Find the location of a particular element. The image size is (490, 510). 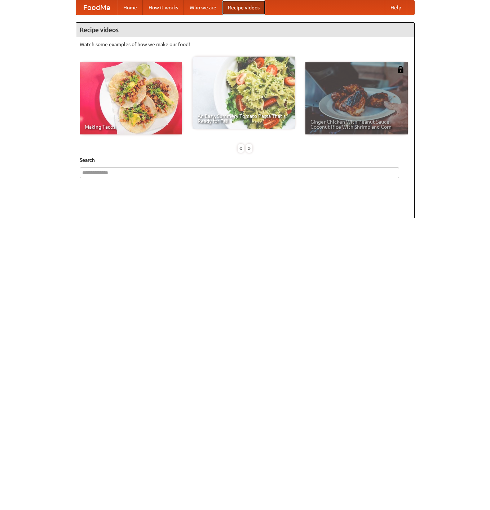

p: Watch some examples of how we make our food! is located at coordinates (245, 44).